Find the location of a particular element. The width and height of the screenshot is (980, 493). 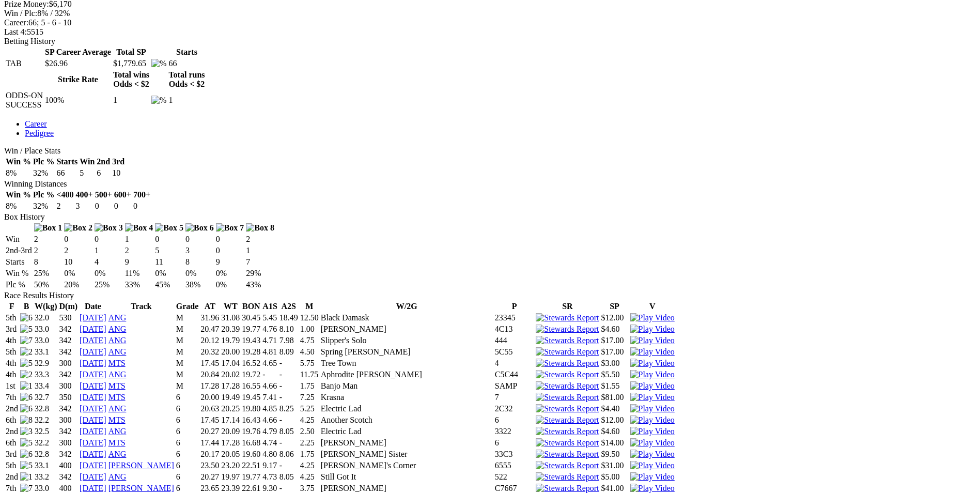

td: 2 is located at coordinates (48, 251).